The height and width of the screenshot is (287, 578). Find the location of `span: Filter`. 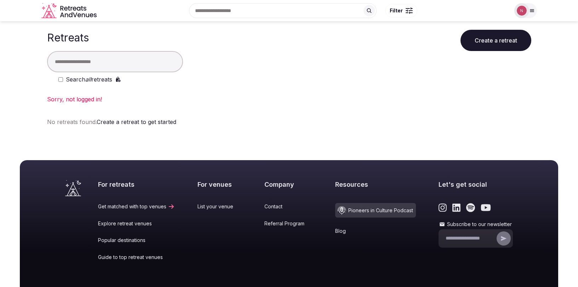

span: Filter is located at coordinates (396, 11).